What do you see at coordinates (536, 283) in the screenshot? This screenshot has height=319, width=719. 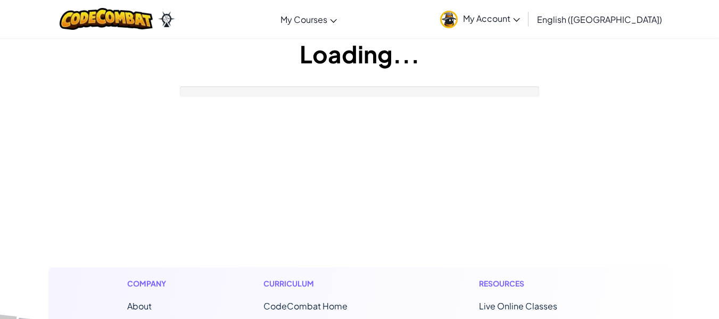 I see `h1: Resources` at bounding box center [536, 283].